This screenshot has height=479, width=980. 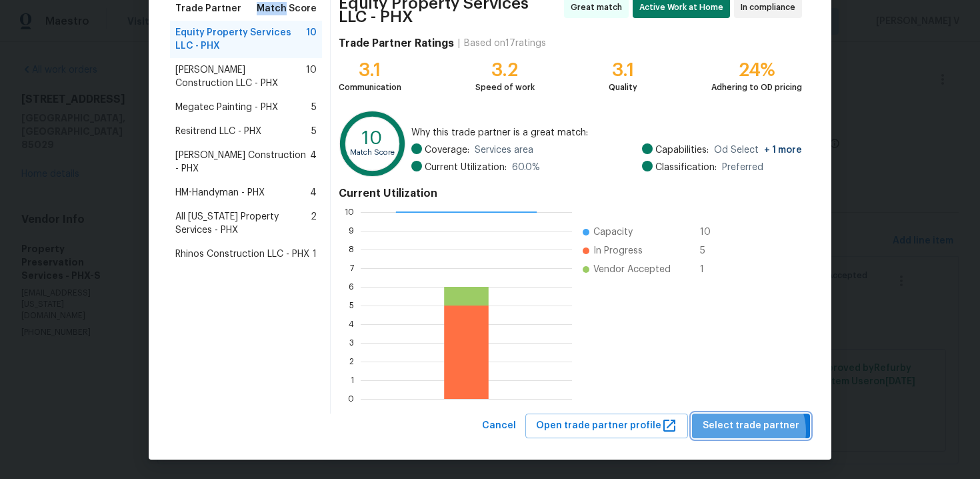 I want to click on span: Resitrend LLC - PHX, so click(x=218, y=131).